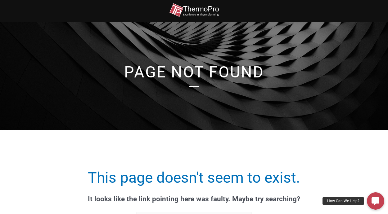 This screenshot has height=214, width=388. What do you see at coordinates (343, 201) in the screenshot?
I see `div: How Can We Help?` at bounding box center [343, 201].